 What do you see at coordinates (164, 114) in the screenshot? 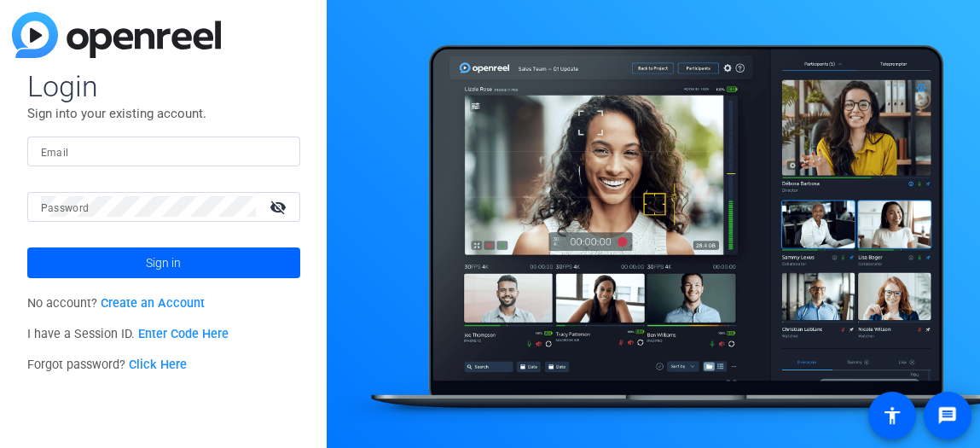
I see `p: Sign into your existing account.` at bounding box center [164, 114].